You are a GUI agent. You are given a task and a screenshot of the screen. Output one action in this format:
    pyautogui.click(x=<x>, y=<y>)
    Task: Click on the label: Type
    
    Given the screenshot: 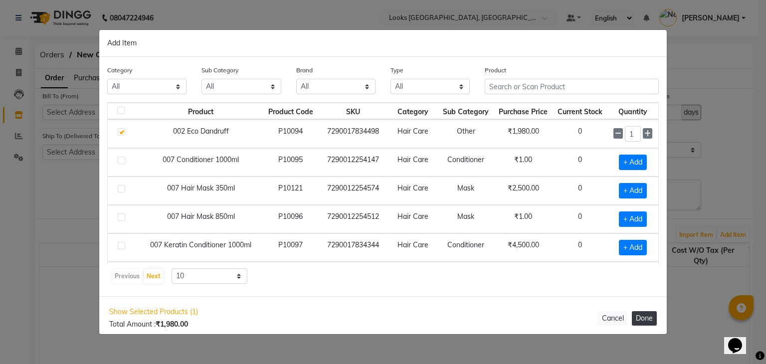 What is the action you would take?
    pyautogui.click(x=397, y=70)
    